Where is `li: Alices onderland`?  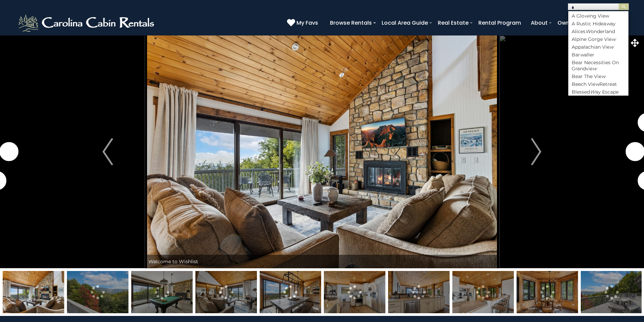 li: Alices onderland is located at coordinates (598, 31).